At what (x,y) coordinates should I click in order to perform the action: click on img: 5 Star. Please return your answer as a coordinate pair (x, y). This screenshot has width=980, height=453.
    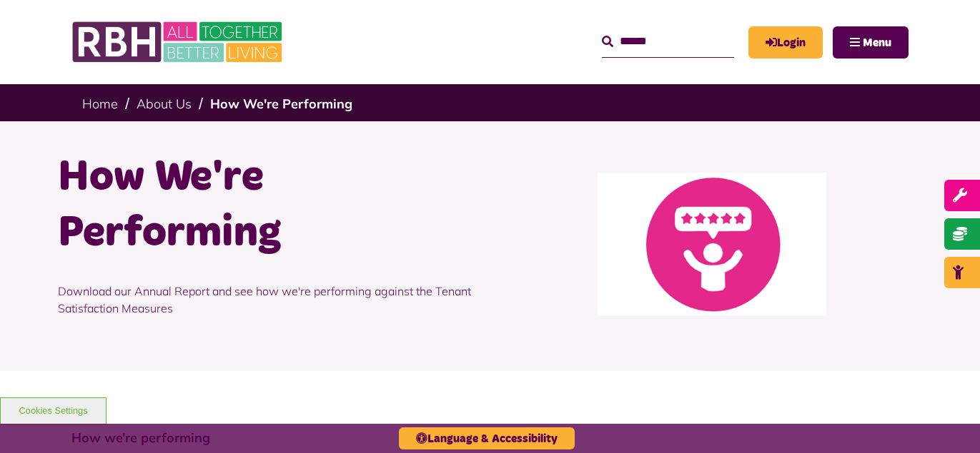
    Looking at the image, I should click on (712, 244).